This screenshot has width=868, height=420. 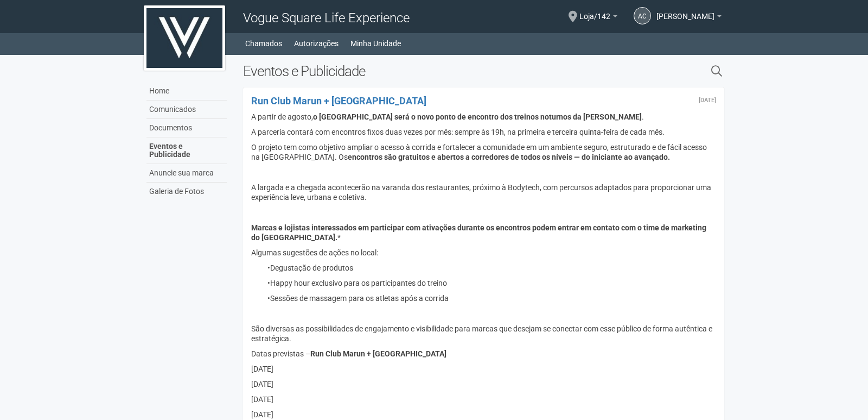 What do you see at coordinates (316, 43) in the screenshot?
I see `a: Autorizações` at bounding box center [316, 43].